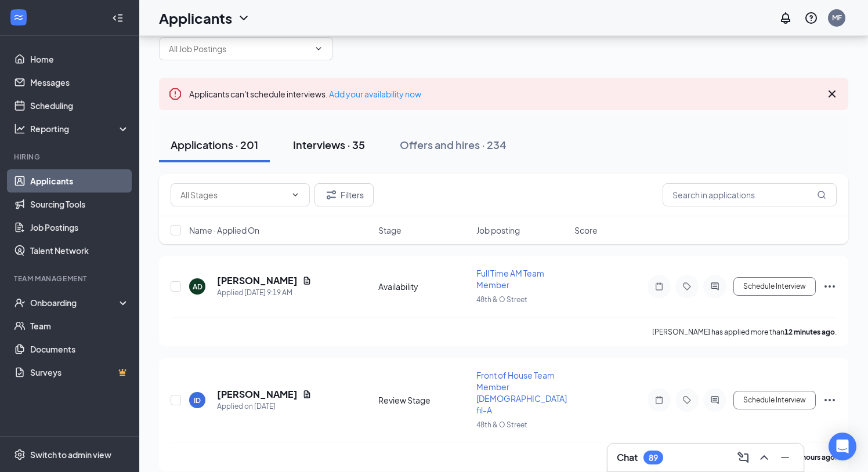  Describe the element at coordinates (764, 457) in the screenshot. I see `svg: ChevronUp` at that location.